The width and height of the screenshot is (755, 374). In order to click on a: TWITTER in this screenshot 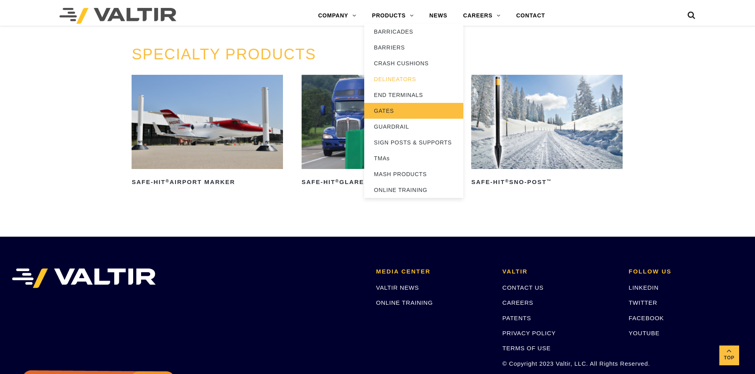, I will do `click(643, 303)`.